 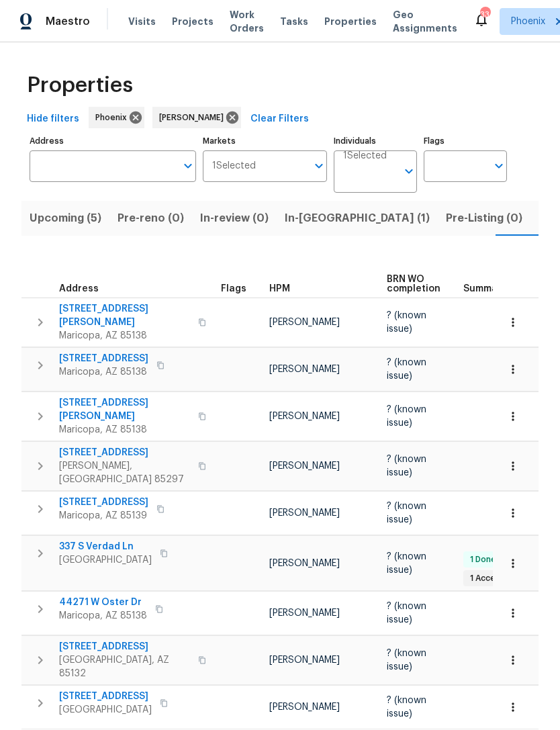 What do you see at coordinates (485, 289) in the screenshot?
I see `span: Summary` at bounding box center [485, 289].